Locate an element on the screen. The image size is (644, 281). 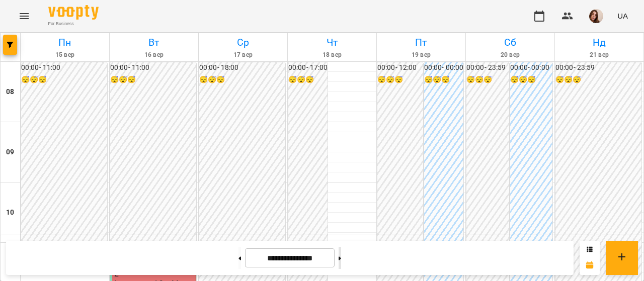
h6: 00:00 - 17:00 is located at coordinates (308, 68).